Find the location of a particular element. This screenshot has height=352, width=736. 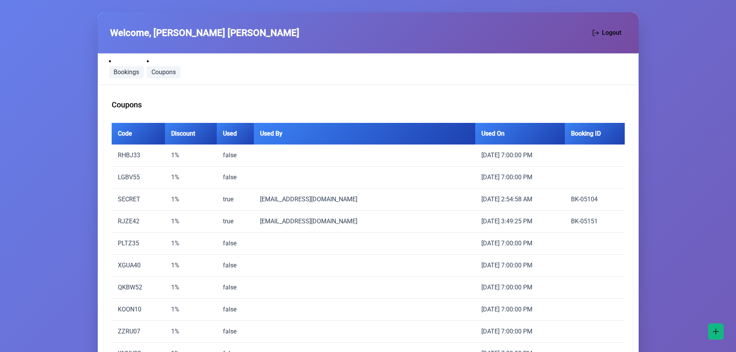

th: Used By is located at coordinates (364, 134).